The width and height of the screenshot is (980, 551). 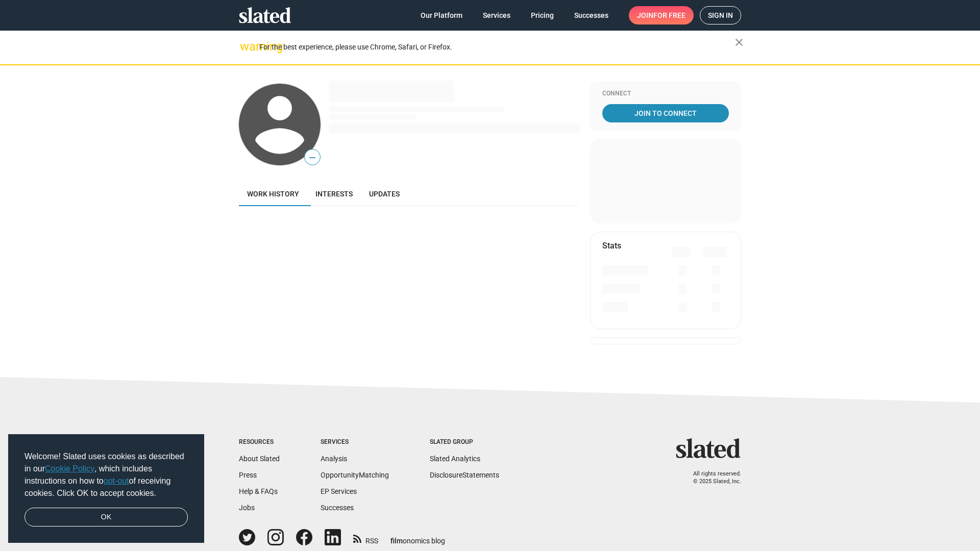 What do you see at coordinates (740, 42) in the screenshot?
I see `mat-icon: close` at bounding box center [740, 42].